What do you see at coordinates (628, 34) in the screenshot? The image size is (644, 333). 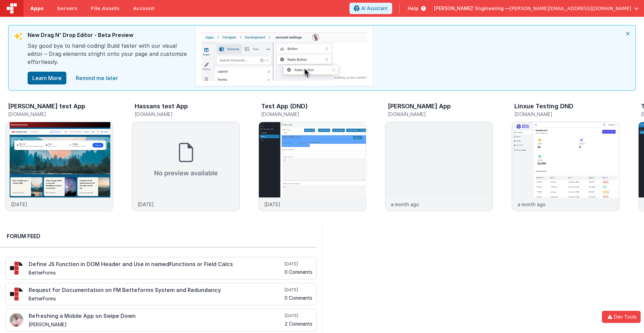 I see `i: close` at bounding box center [628, 34].